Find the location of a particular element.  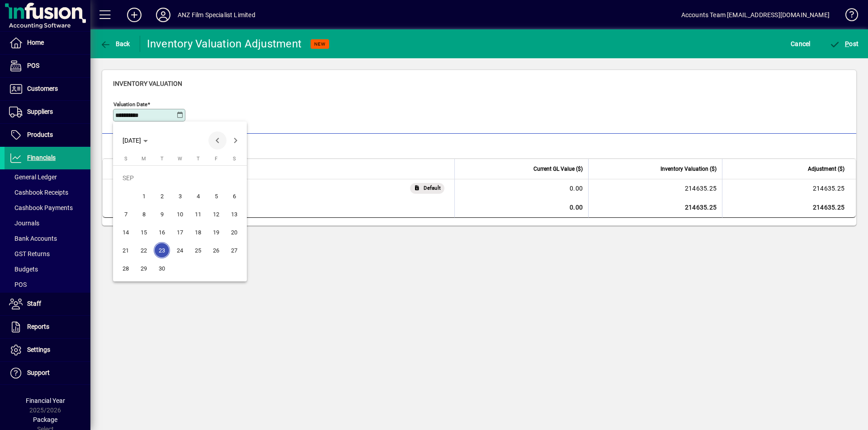

button: Sat Sep 27 2025 is located at coordinates (234, 250).